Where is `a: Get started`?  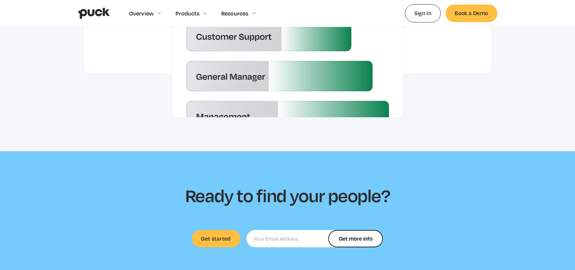 a: Get started is located at coordinates (216, 238).